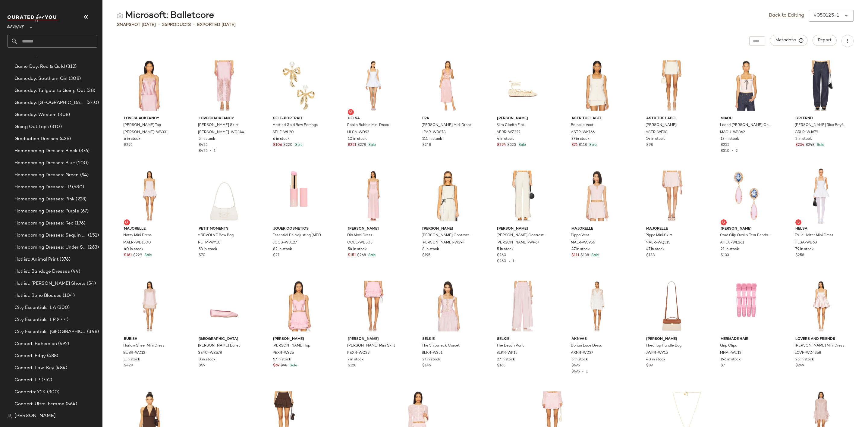  Describe the element at coordinates (299, 86) in the screenshot. I see `img: SELF-WL20_V1.jpg` at that location.